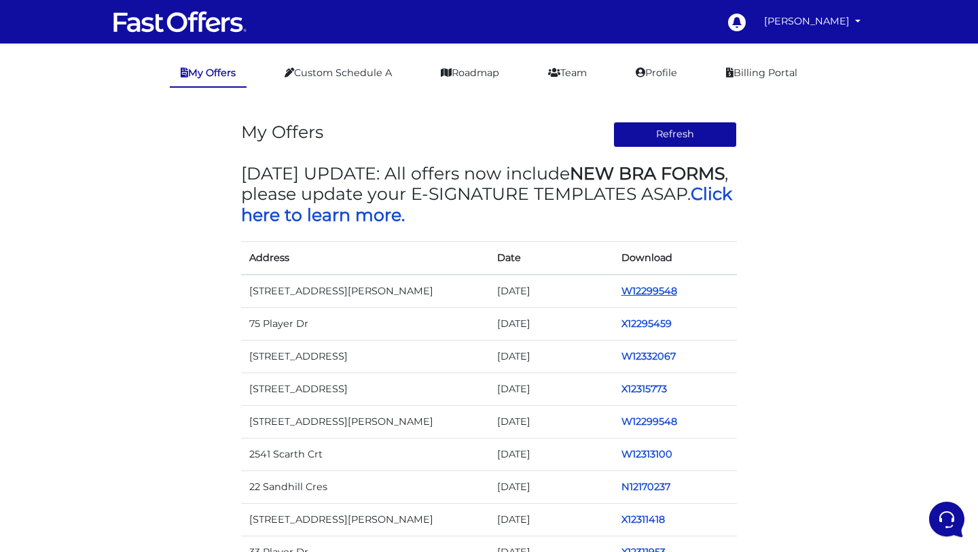 The width and height of the screenshot is (978, 552). I want to click on p: Help, so click(219, 452).